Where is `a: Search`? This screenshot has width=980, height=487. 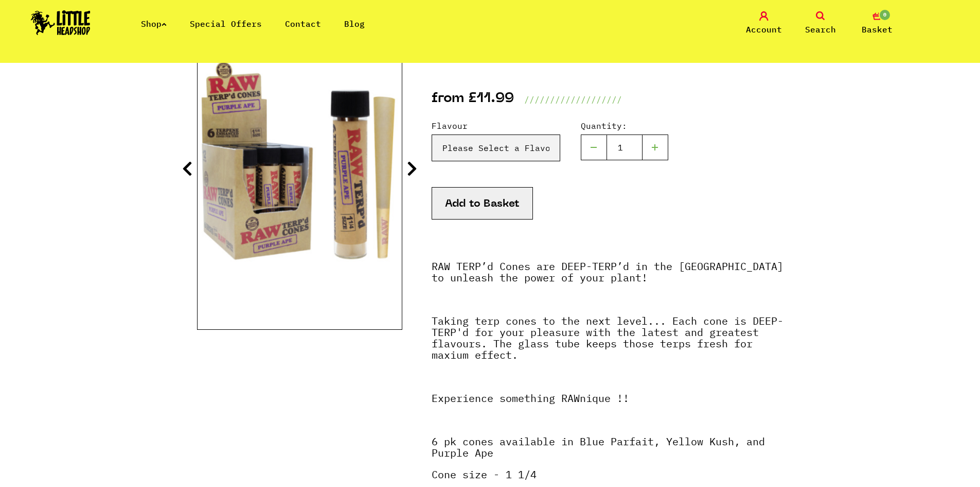 a: Search is located at coordinates (821, 23).